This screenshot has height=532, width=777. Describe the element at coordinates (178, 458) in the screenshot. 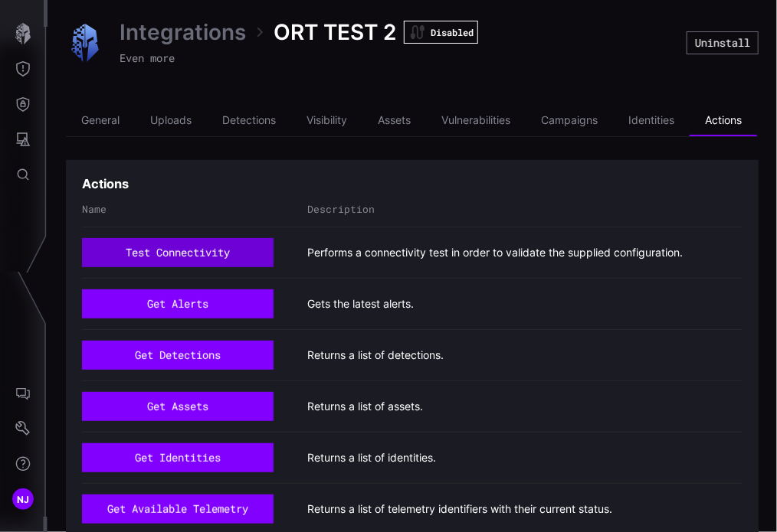

I see `button: get identities` at that location.